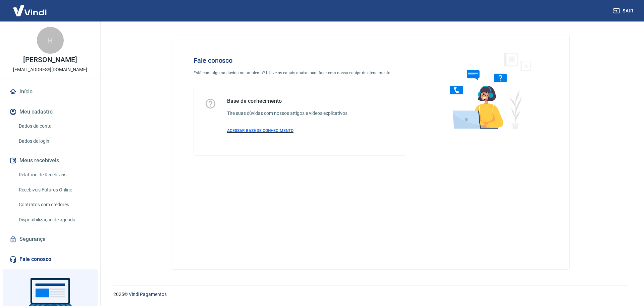 The width and height of the screenshot is (644, 306). I want to click on p: Está com alguma dúvida ou problema? Utilize os canais abaixo para falar com nossa equipe de atend..., so click(300, 73).